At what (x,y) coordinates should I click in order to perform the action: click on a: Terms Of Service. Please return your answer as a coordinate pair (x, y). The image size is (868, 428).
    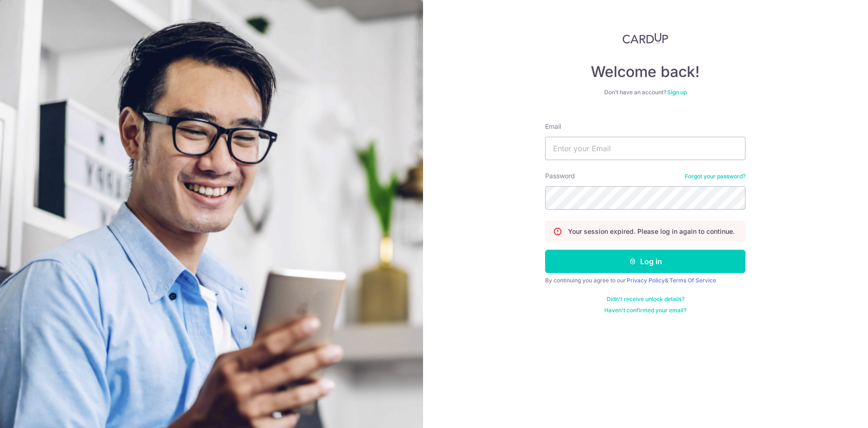
    Looking at the image, I should click on (693, 280).